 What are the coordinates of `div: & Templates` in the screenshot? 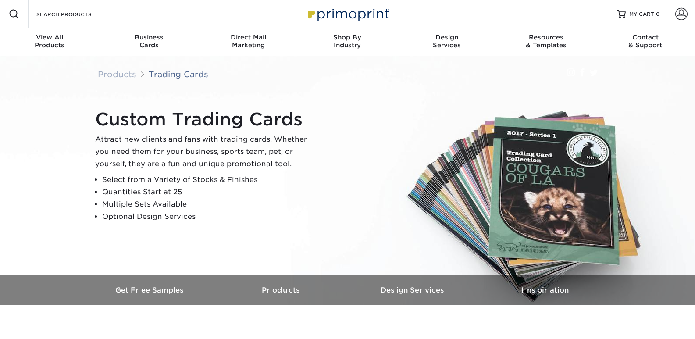 It's located at (546, 41).